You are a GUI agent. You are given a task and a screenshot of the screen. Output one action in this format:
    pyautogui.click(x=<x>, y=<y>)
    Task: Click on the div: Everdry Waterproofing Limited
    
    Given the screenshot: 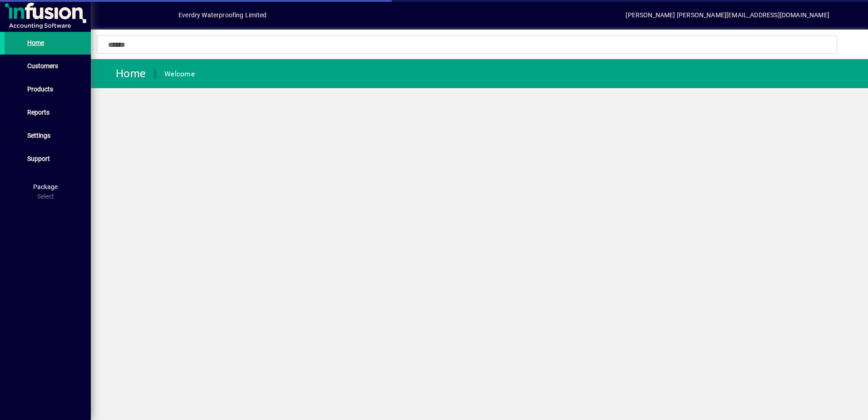 What is the action you would take?
    pyautogui.click(x=222, y=15)
    